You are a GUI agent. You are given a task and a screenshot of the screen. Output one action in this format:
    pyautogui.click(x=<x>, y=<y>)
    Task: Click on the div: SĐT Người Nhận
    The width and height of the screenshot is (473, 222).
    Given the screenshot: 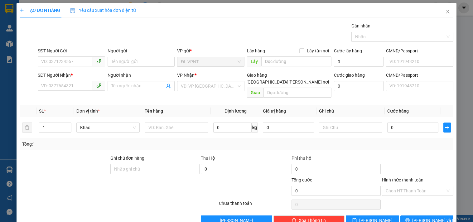 What is the action you would take?
    pyautogui.click(x=71, y=75)
    